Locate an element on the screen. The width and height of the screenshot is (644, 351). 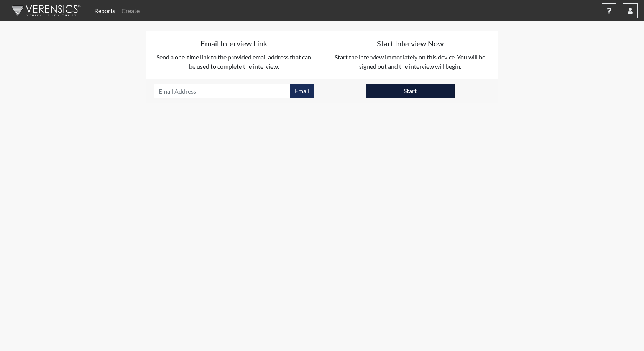
p: Start the interview immediately on this device. You will be signed out and the interview will begin. is located at coordinates (410, 62).